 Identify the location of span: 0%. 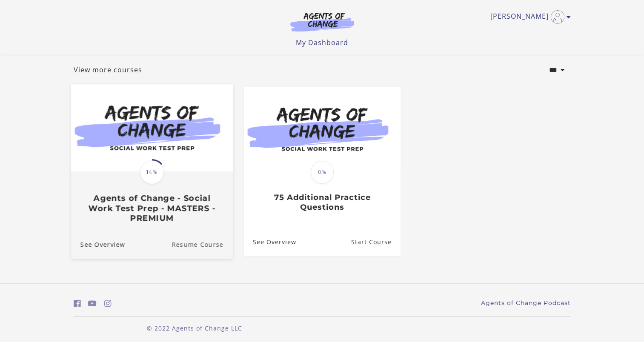
(322, 172).